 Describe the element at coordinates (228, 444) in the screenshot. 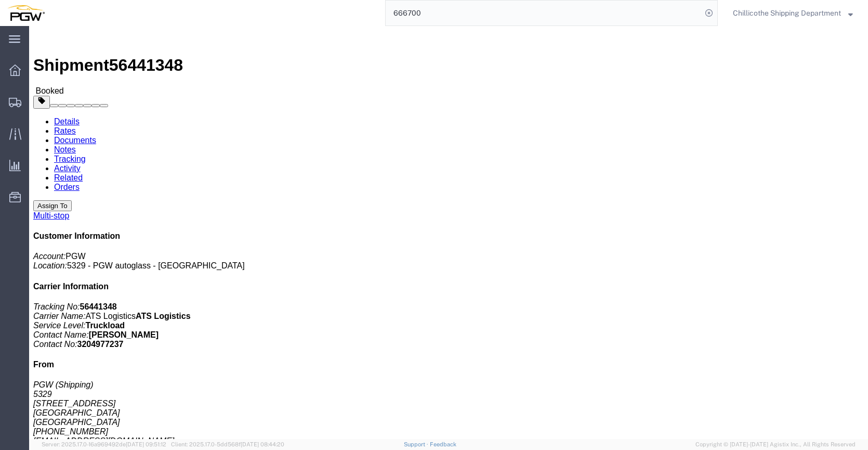

I see `span: Client: 2025.17.0-5dd568f` at that location.